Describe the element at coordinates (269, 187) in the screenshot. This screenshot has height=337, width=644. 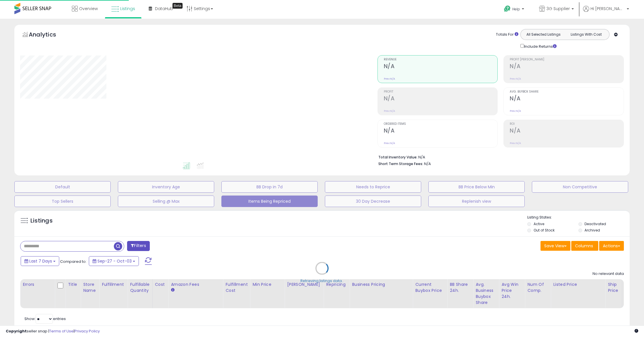
I see `button: BB Drop in 7d` at that location.